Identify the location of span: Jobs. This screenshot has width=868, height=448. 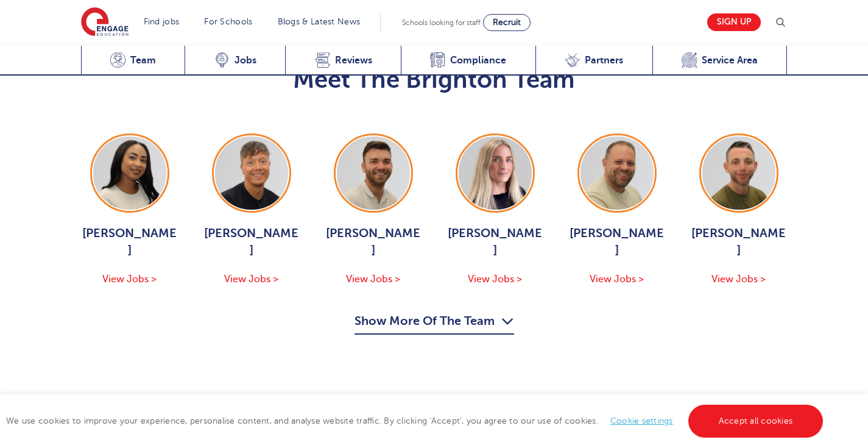
(245, 60).